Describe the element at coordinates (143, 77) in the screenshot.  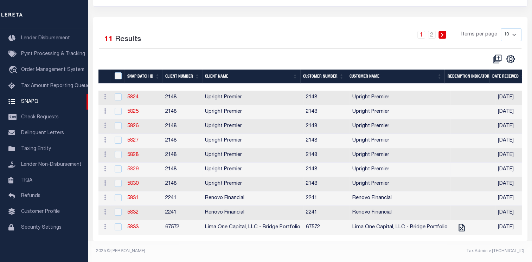
I see `th: SNAP BATCH ID: activate to sort column ascending` at that location.